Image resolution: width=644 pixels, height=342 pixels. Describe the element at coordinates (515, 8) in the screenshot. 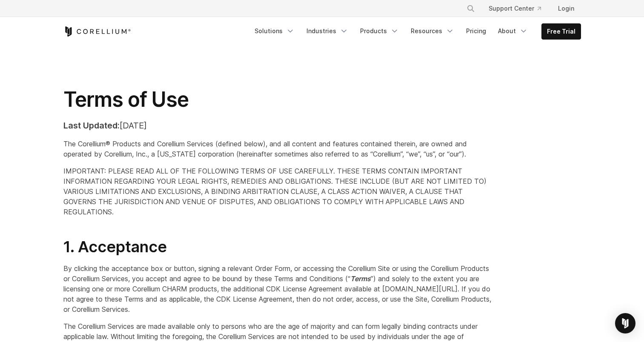

I see `a: Support Center` at that location.